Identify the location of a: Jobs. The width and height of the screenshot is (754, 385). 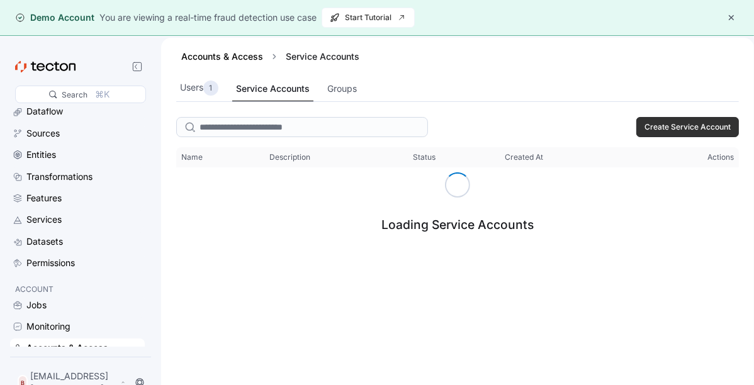
(77, 305).